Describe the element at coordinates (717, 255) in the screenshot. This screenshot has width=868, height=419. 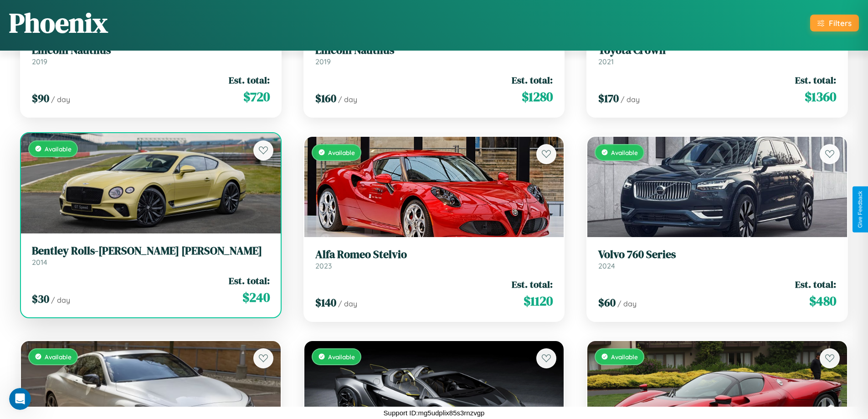
I see `h3: Volvo 760 Series` at that location.